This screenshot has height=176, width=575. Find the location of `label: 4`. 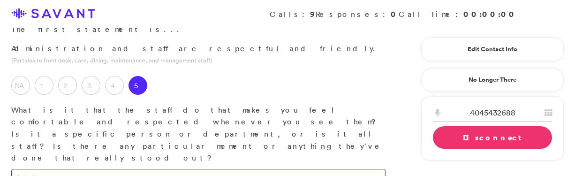

label: 4 is located at coordinates (114, 85).